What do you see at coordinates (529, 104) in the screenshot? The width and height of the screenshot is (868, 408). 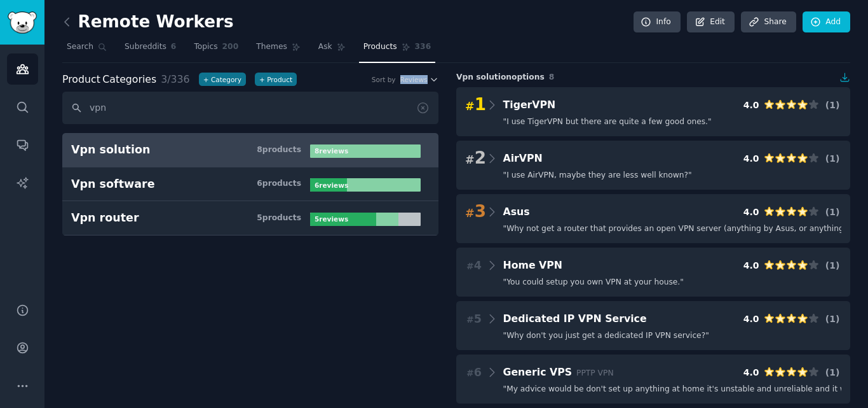 I see `span: TigerVPN` at bounding box center [529, 104].